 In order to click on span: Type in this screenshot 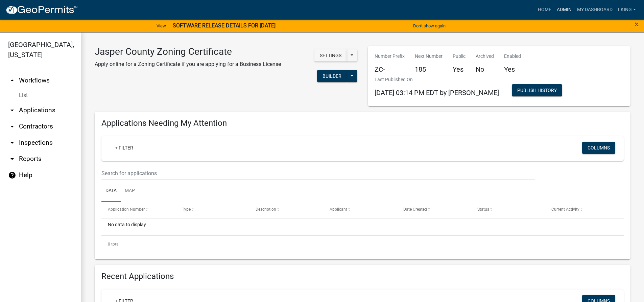, I will do `click(186, 209)`.